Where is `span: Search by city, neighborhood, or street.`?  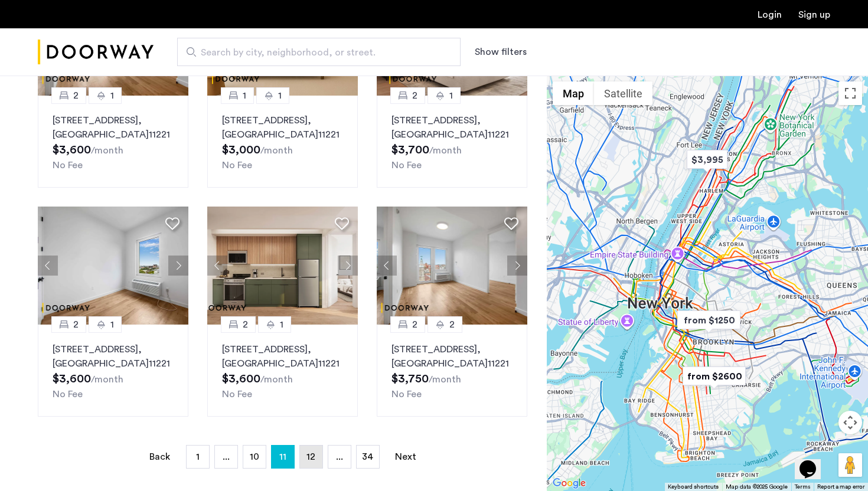 span: Search by city, neighborhood, or street. is located at coordinates (314, 53).